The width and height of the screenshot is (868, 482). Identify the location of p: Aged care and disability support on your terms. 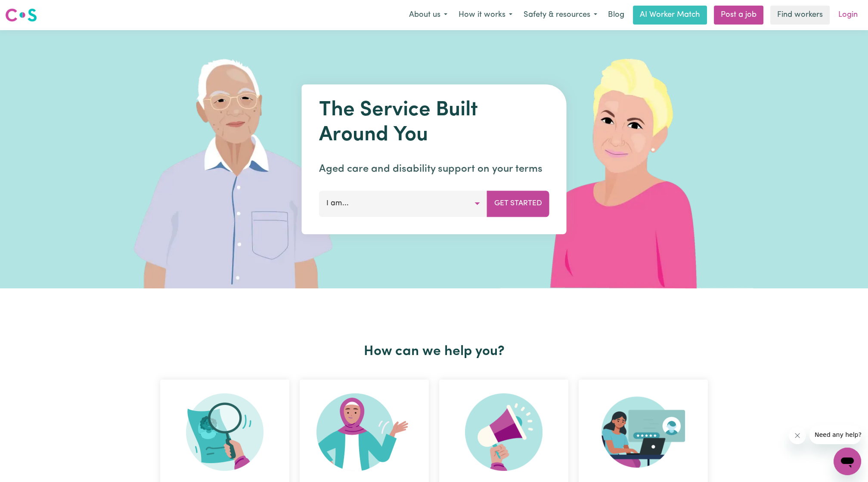
(434, 169).